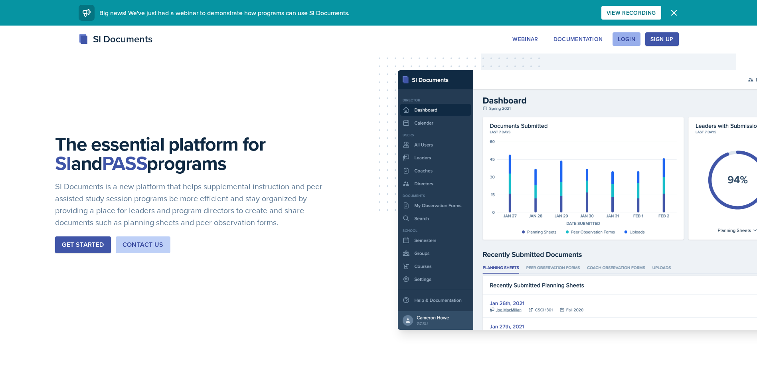  I want to click on button: Sign Up, so click(661, 39).